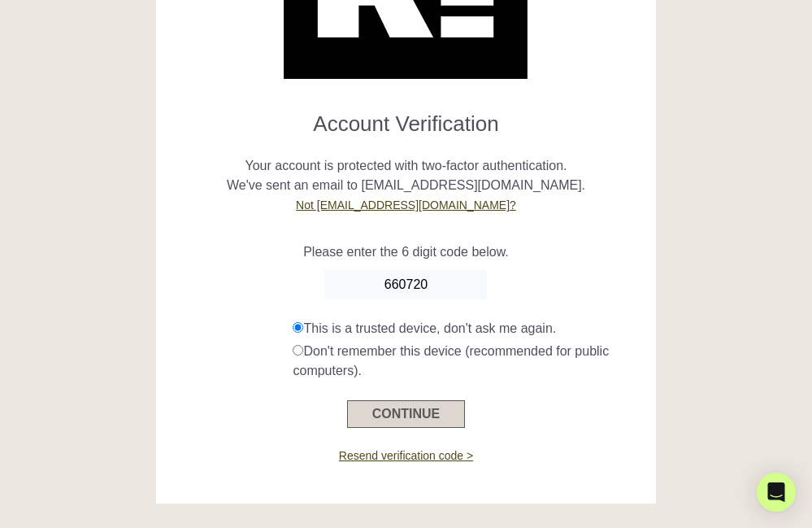 Image resolution: width=812 pixels, height=528 pixels. Describe the element at coordinates (468, 328) in the screenshot. I see `div: This is a trusted device, don't ask me again.` at that location.